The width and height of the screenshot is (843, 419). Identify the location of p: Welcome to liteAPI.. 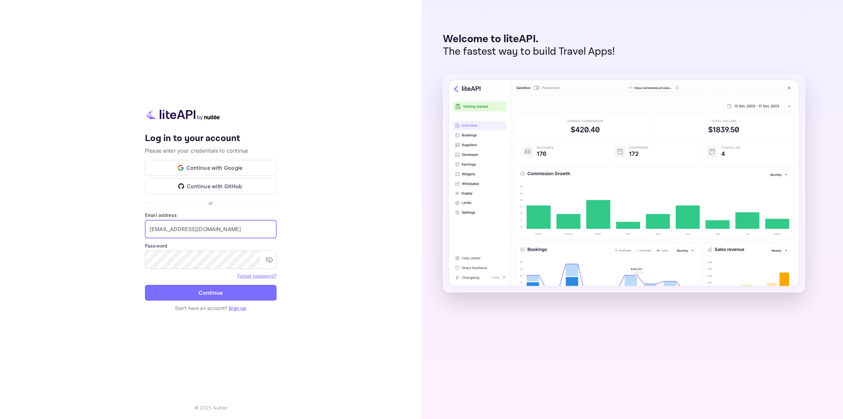
(529, 39).